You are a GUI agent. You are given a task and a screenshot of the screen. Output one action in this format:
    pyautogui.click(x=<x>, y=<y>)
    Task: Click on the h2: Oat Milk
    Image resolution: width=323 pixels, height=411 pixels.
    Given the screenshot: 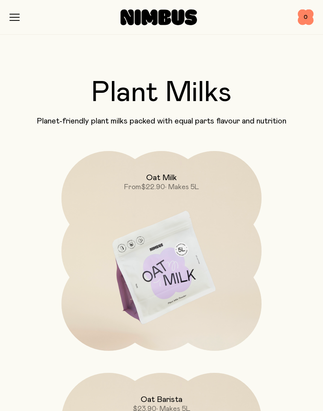 What is the action you would take?
    pyautogui.click(x=161, y=178)
    